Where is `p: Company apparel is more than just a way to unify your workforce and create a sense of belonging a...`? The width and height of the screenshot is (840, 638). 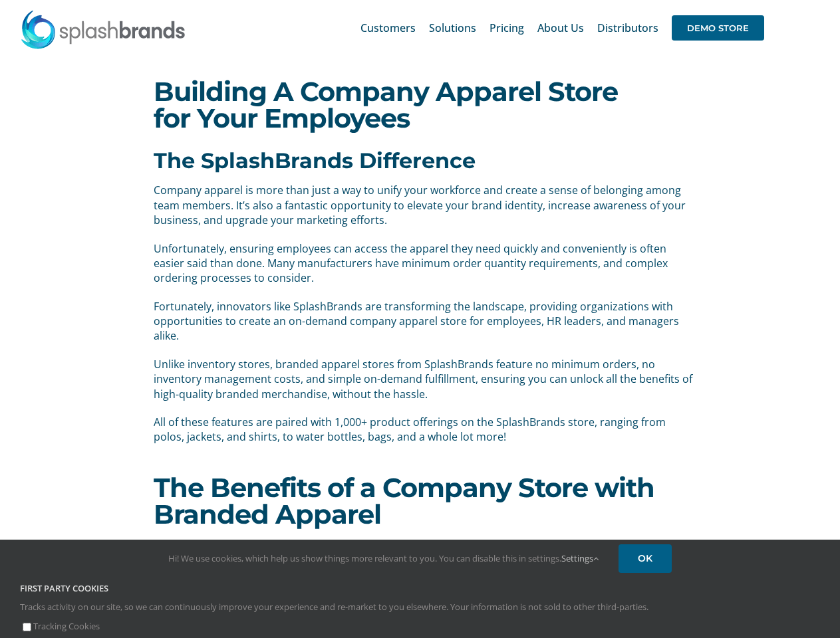 p: Company apparel is more than just a way to unify your workforce and create a sense of belonging a... is located at coordinates (425, 205).